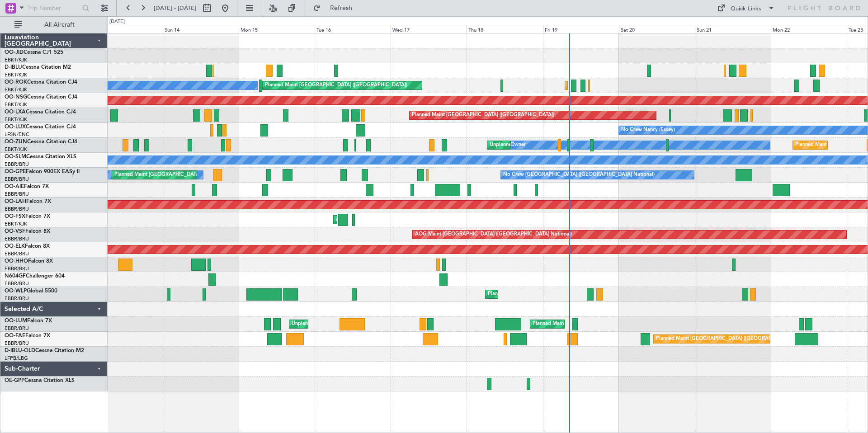  Describe the element at coordinates (44, 351) in the screenshot. I see `a: D-IBLU-OLDCessna Citation M2` at that location.